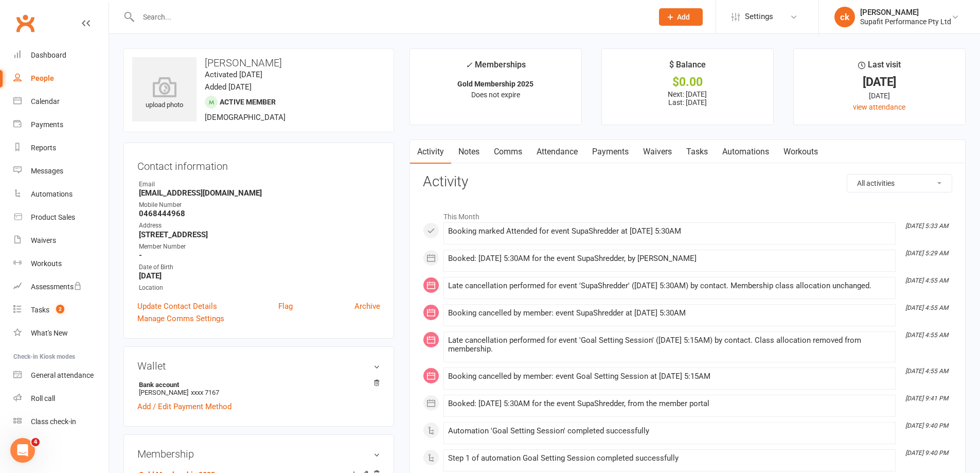  What do you see at coordinates (845, 17) in the screenshot?
I see `div: ck` at bounding box center [845, 17].